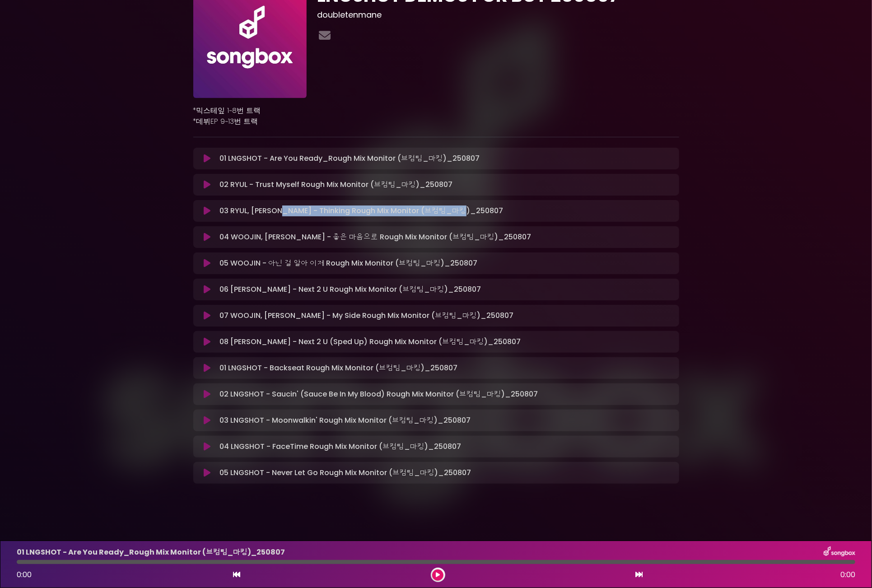 The height and width of the screenshot is (588, 872). Describe the element at coordinates (436, 111) in the screenshot. I see `p: *믹스테잎 1~8번 트랙` at that location.